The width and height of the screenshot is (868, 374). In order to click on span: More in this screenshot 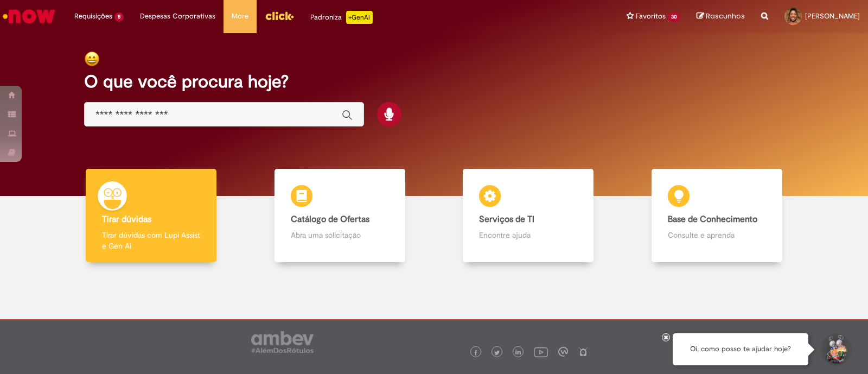, I will do `click(240, 16)`.